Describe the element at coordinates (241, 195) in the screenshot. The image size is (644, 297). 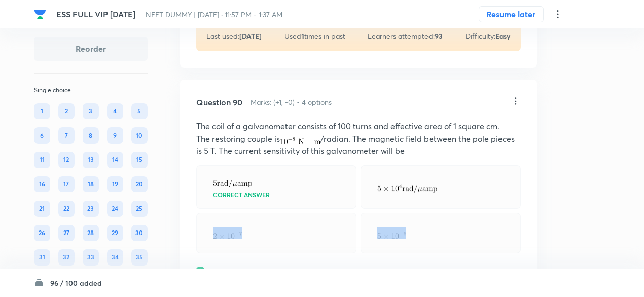
I see `p: Correct answer` at that location.